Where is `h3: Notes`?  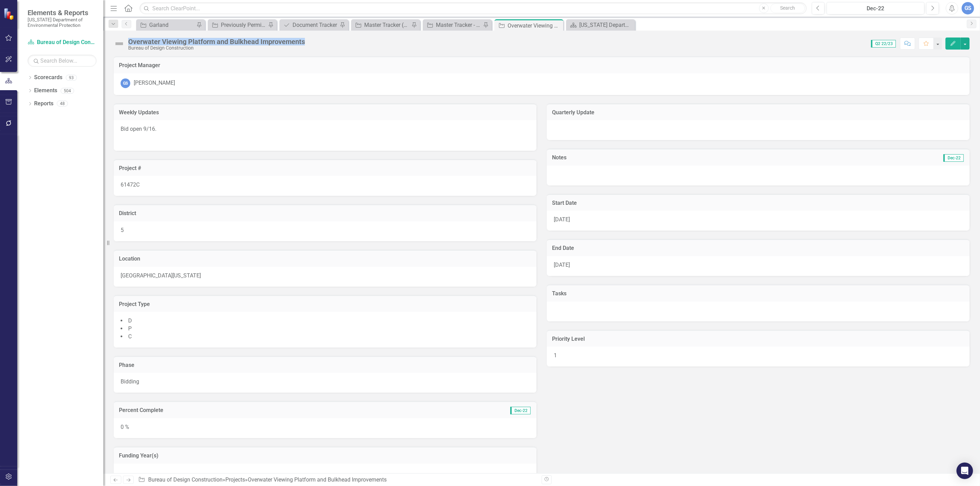
h3: Notes is located at coordinates (636, 158).